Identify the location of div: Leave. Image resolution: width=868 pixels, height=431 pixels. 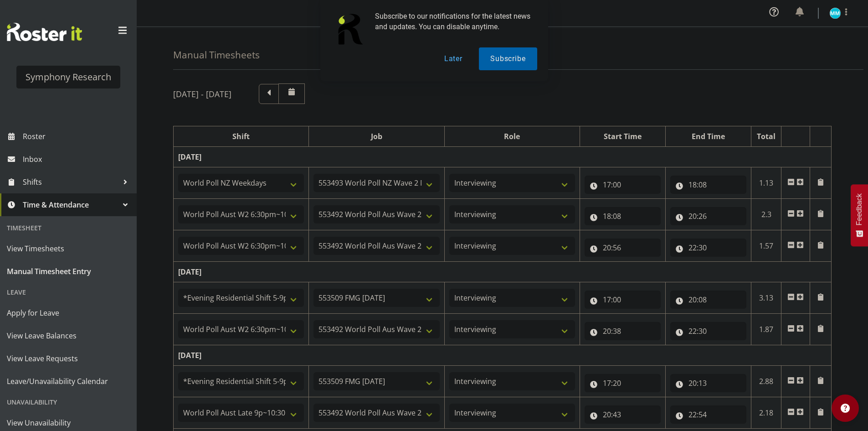
(68, 292).